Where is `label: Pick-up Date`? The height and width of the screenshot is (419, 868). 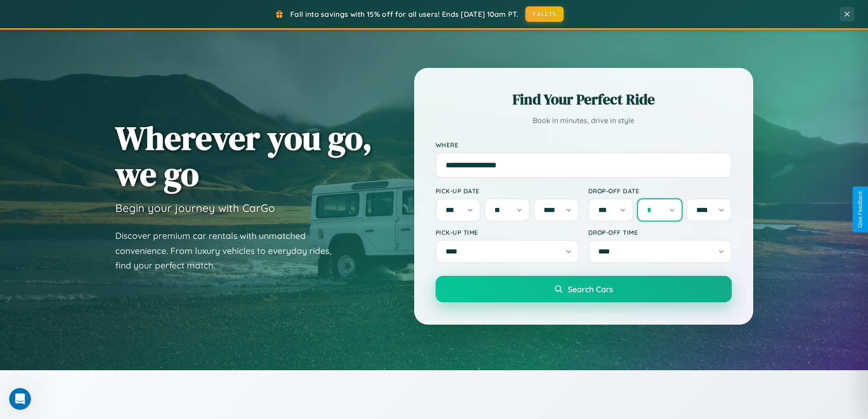 label: Pick-up Date is located at coordinates (507, 191).